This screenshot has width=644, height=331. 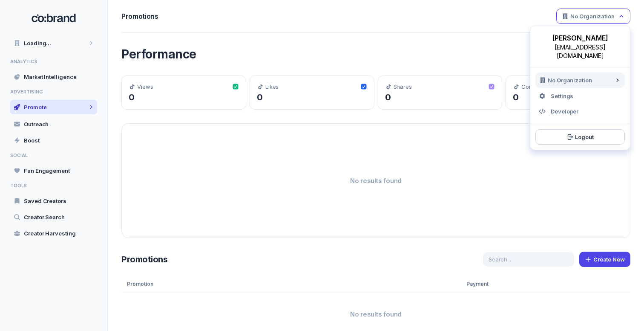 What do you see at coordinates (580, 138) in the screenshot?
I see `a: Logout` at bounding box center [580, 138].